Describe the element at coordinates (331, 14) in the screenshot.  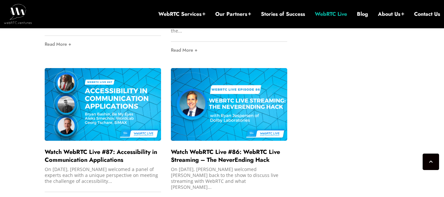
I see `a: WebRTC Live` at that location.